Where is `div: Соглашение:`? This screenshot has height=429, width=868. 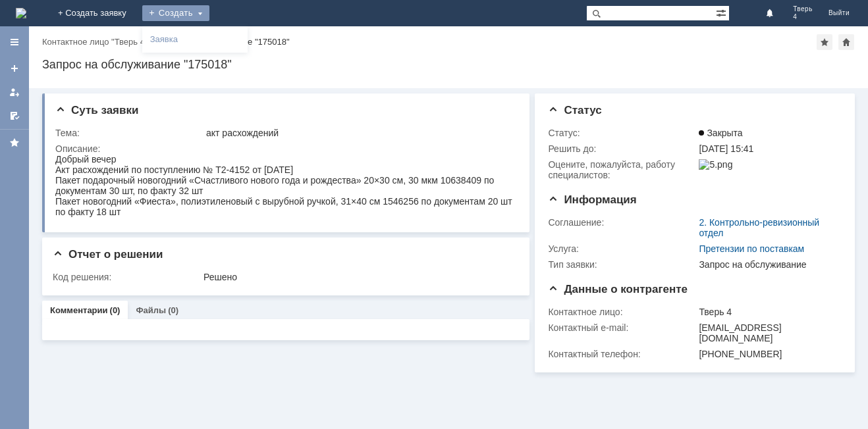 div: Соглашение: is located at coordinates (622, 222).